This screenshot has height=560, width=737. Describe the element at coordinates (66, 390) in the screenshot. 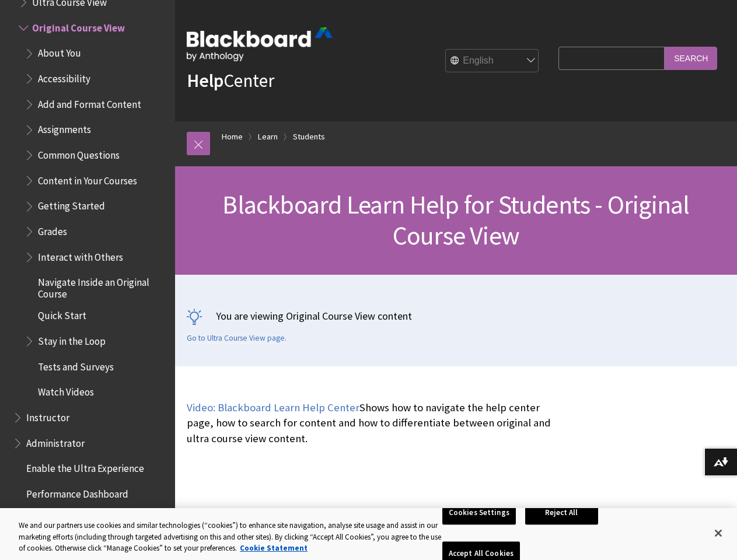

I see `span: Watch Videos` at that location.